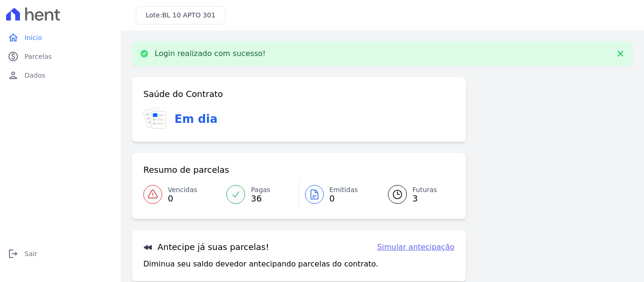  What do you see at coordinates (189, 15) in the screenshot?
I see `span: BL 10 APTO 301` at bounding box center [189, 15].